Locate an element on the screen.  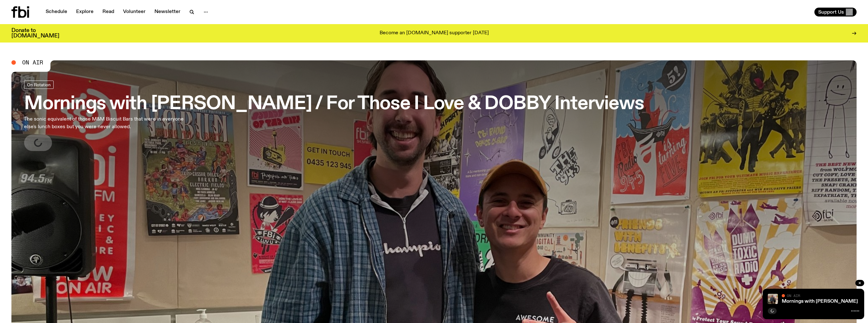
a: DOBBY and Ben in the fbi.radio studio, standing in front of some tour posters is located at coordinates (773, 299).